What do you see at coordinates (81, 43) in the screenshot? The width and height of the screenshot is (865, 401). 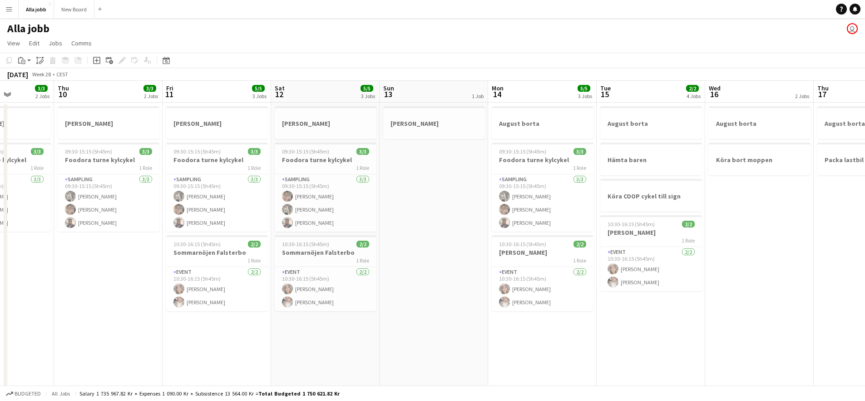 I see `a: Comms` at bounding box center [81, 43].